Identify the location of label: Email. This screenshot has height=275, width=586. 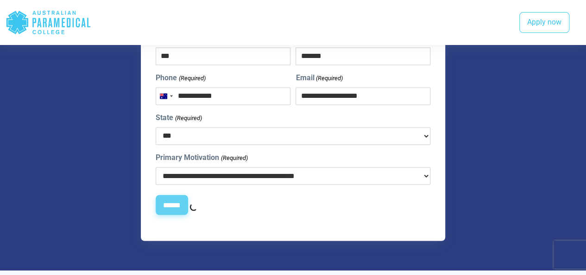
(319, 78).